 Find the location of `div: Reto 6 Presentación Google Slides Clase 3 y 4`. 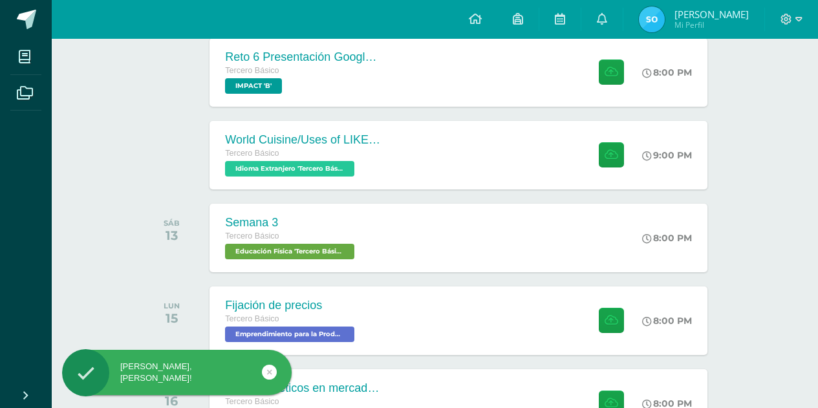

div: Reto 6 Presentación Google Slides Clase 3 y 4 is located at coordinates (303, 57).